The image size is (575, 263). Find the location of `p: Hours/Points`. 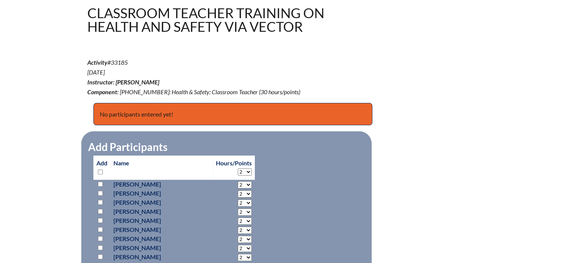

p: Hours/Points is located at coordinates (234, 163).